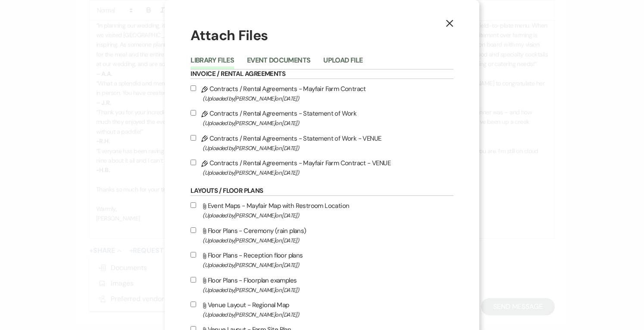 The height and width of the screenshot is (330, 644). Describe the element at coordinates (322, 191) in the screenshot. I see `h6: Layouts / Floor Plans` at that location.